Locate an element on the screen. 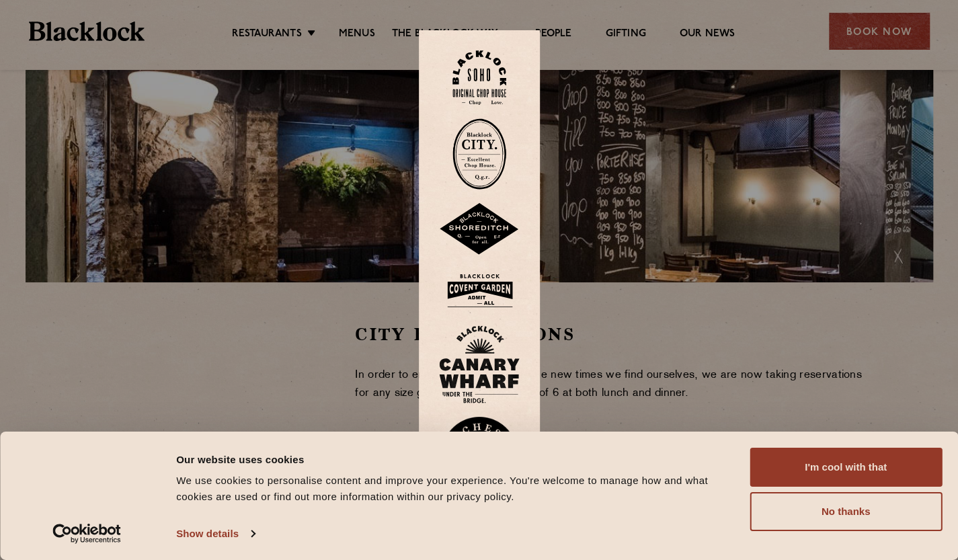 This screenshot has width=958, height=560. img: BLA_1470_CoventGarden_Website_Solid.svg is located at coordinates (479, 290).